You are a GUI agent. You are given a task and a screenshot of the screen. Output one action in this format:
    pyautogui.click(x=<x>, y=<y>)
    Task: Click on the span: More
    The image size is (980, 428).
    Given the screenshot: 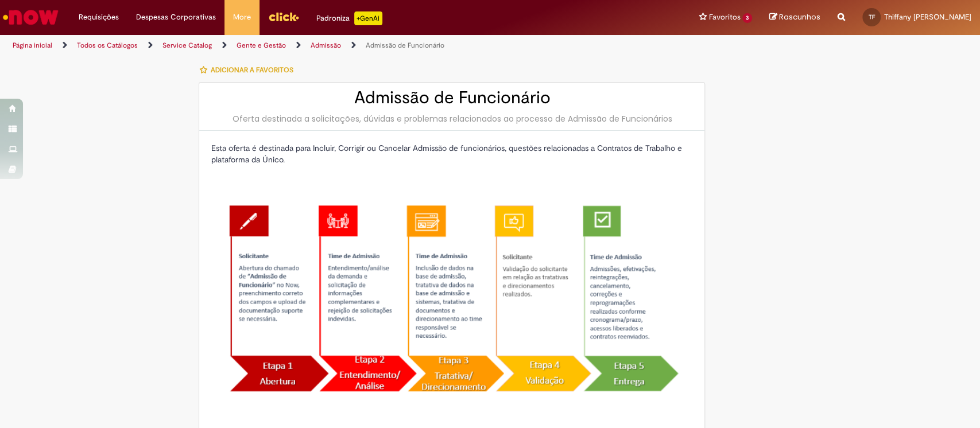 What is the action you would take?
    pyautogui.click(x=242, y=17)
    